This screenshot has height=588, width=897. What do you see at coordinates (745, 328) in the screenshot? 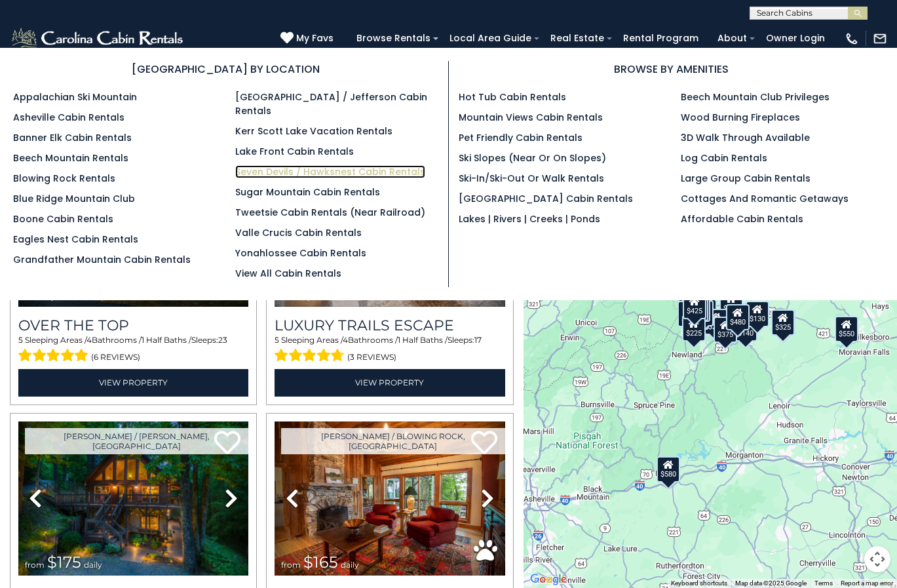
I see `div: $140` at bounding box center [745, 328].